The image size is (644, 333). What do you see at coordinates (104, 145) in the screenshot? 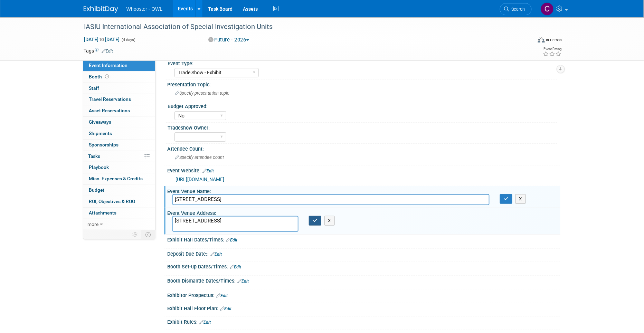
I see `span: Sponsorships` at bounding box center [104, 145].